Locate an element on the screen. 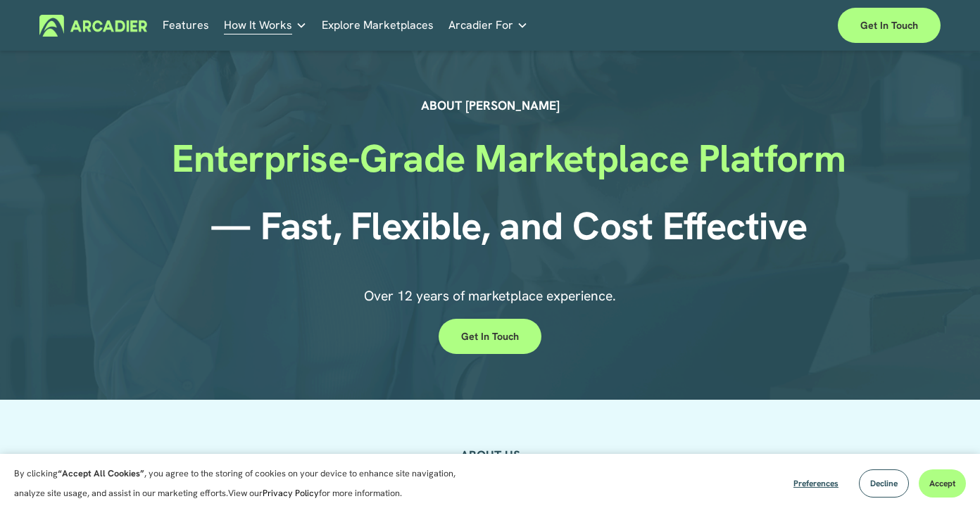 The image size is (980, 513). span: How It Works is located at coordinates (258, 25).